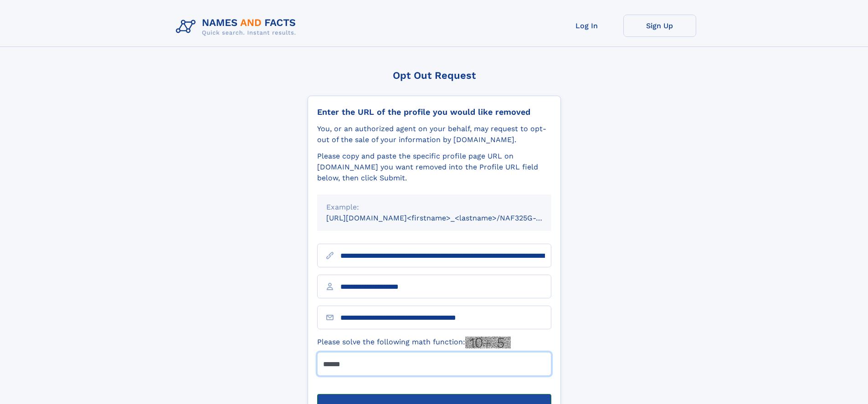 This screenshot has height=404, width=868. What do you see at coordinates (434, 75) in the screenshot?
I see `div: Opt Out Request` at bounding box center [434, 75].